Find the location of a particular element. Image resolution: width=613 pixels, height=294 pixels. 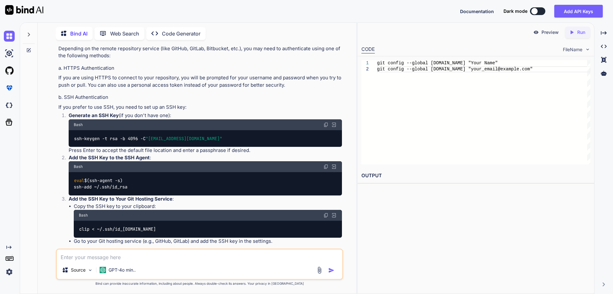

code: $(ssh-agent -s) ssh-add ~/.ssh/id_rsa is located at coordinates (101, 183).